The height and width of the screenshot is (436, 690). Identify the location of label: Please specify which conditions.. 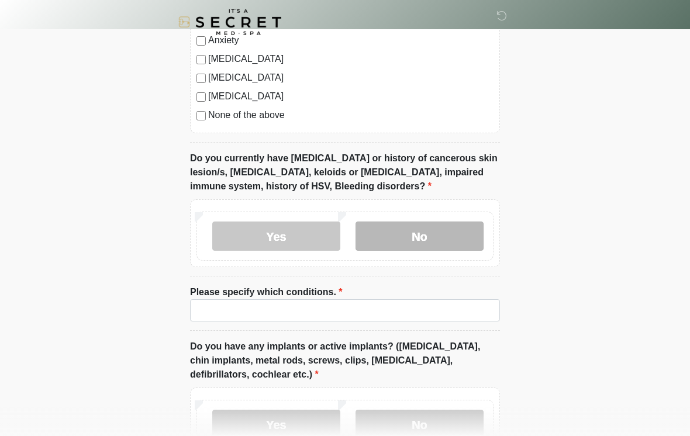
(266, 292).